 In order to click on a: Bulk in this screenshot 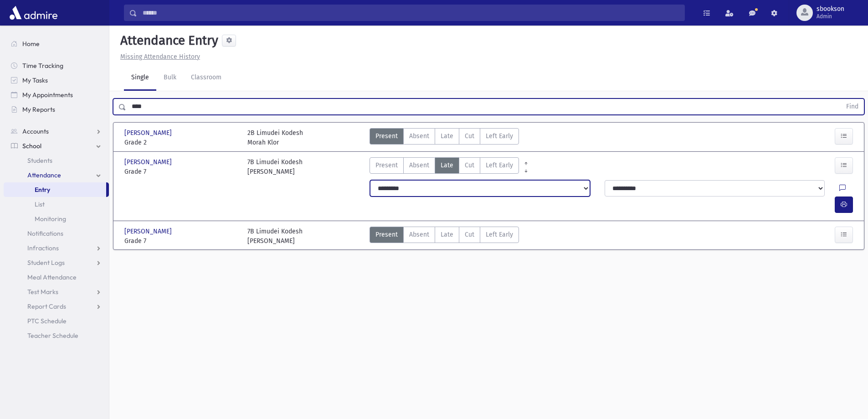, I will do `click(170, 78)`.